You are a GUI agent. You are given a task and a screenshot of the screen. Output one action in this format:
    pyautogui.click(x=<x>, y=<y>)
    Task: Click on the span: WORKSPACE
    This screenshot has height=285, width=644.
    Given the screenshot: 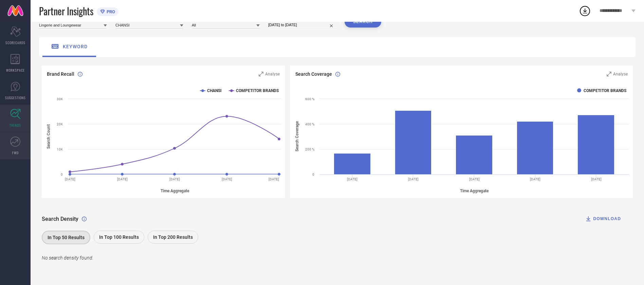 What is the action you would take?
    pyautogui.click(x=15, y=70)
    